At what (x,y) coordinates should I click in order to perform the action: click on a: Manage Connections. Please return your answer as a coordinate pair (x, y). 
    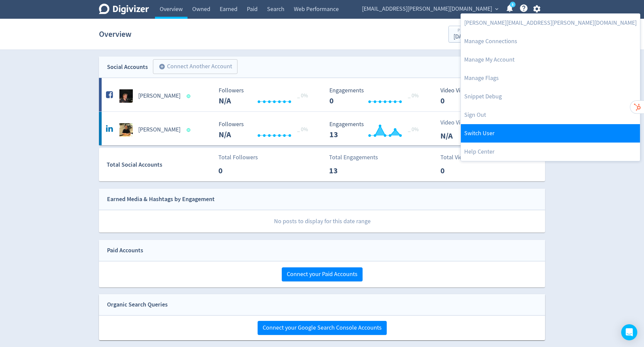
    Looking at the image, I should click on (550, 41).